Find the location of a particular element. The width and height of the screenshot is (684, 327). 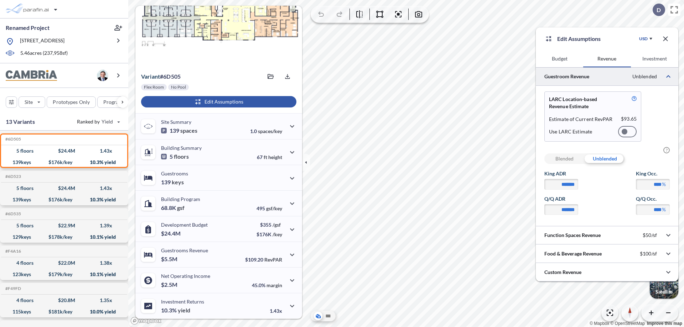

p: 10.3% is located at coordinates (176, 310).